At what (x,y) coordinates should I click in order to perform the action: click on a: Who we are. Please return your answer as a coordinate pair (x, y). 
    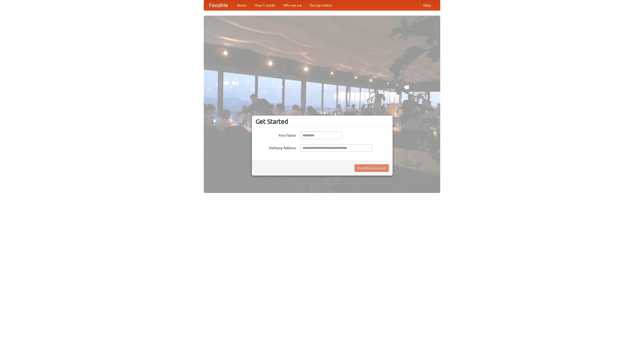
    Looking at the image, I should click on (292, 5).